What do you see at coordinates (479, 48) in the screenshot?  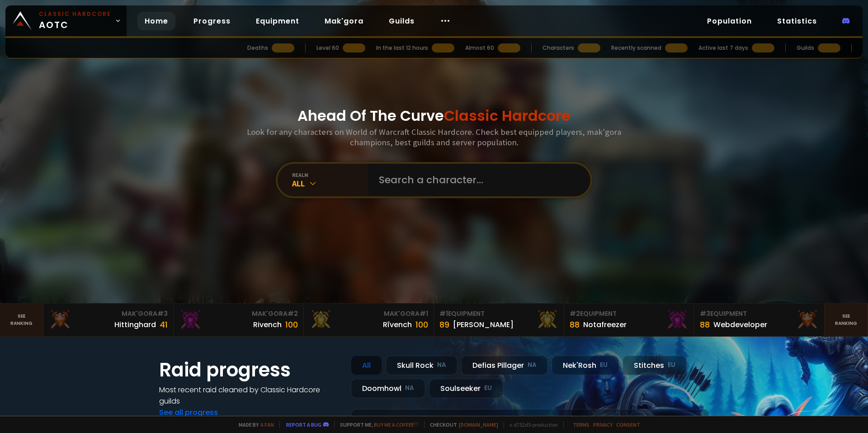 I see `div: Almost 60` at bounding box center [479, 48].